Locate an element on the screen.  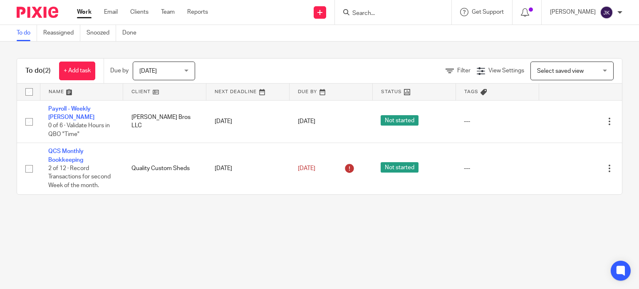
a: Work is located at coordinates (84, 12).